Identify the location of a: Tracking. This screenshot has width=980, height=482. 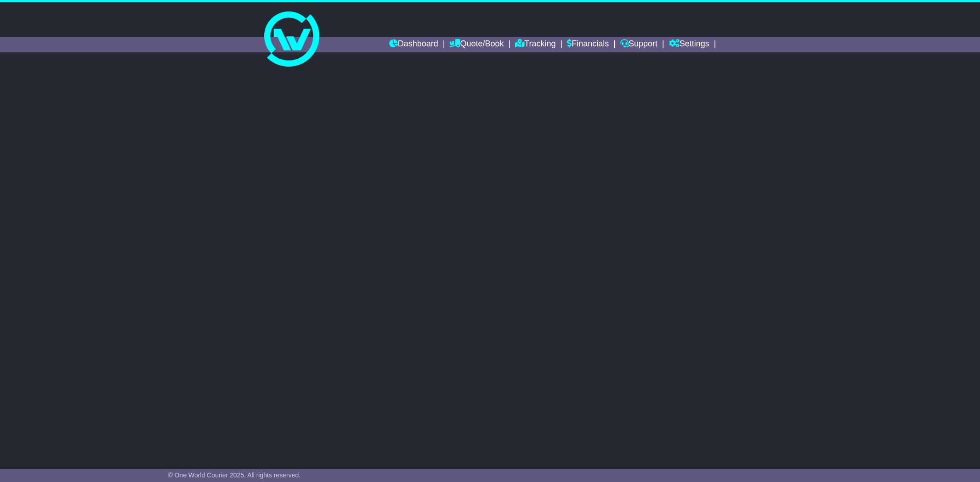
(535, 45).